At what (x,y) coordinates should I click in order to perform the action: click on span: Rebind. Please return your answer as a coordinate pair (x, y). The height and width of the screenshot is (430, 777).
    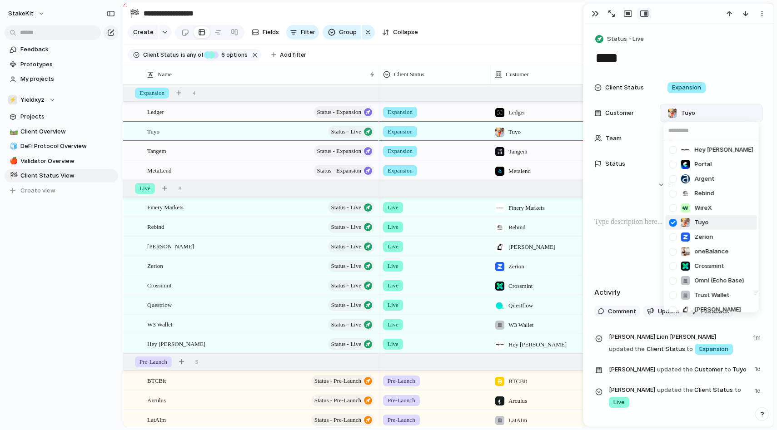
    Looking at the image, I should click on (704, 193).